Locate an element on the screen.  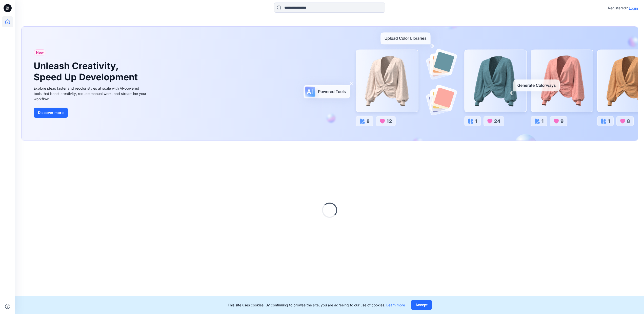
a: Discover more is located at coordinates (91, 112).